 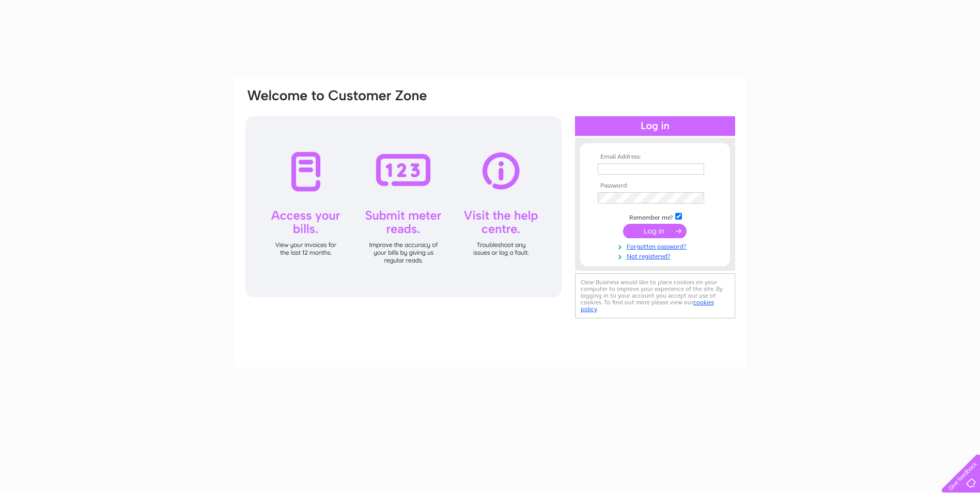 What do you see at coordinates (655, 186) in the screenshot?
I see `th: Password:` at bounding box center [655, 186].